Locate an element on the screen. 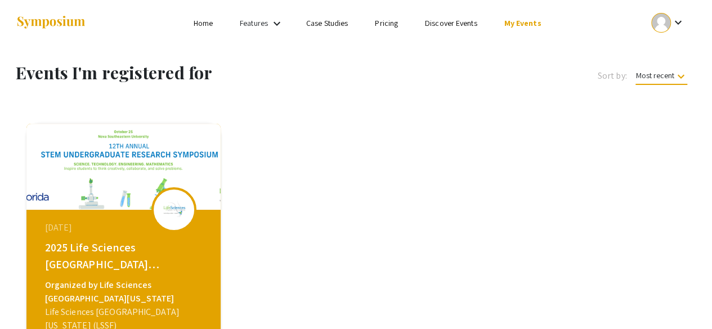 The image size is (712, 329). a: Pricing is located at coordinates (386, 23).